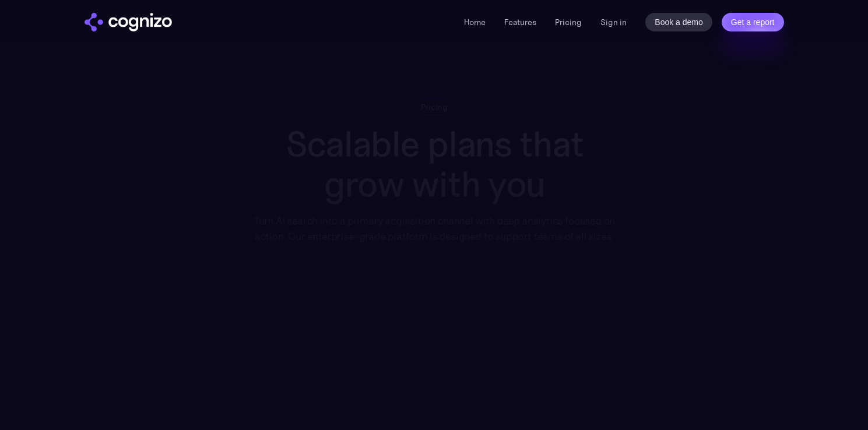  What do you see at coordinates (474, 22) in the screenshot?
I see `a: Home` at bounding box center [474, 22].